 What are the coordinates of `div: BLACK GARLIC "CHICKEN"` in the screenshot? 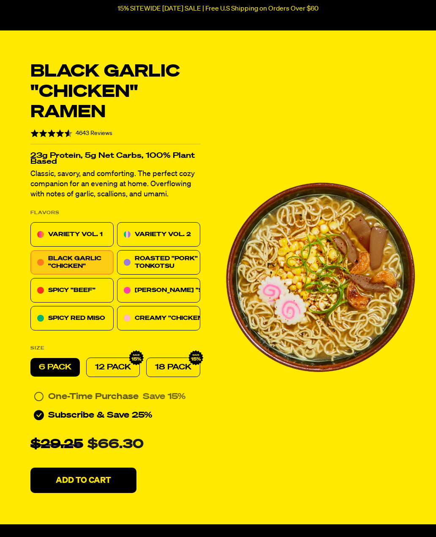 It's located at (72, 262).